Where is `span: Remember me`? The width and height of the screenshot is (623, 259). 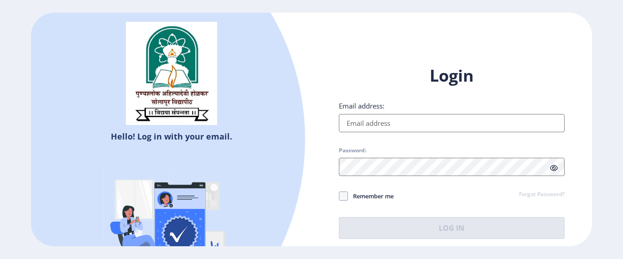
span: Remember me is located at coordinates (371, 196).